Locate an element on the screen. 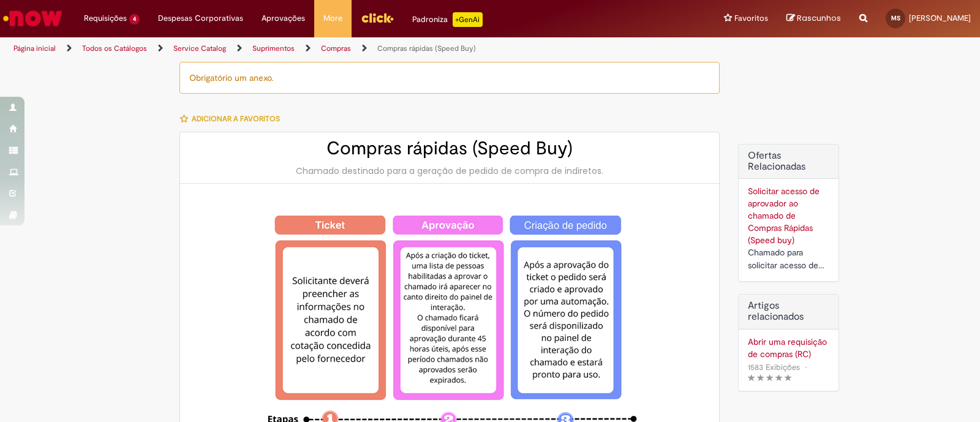  a: Abrir uma requisição de compras (RC) is located at coordinates (788, 348).